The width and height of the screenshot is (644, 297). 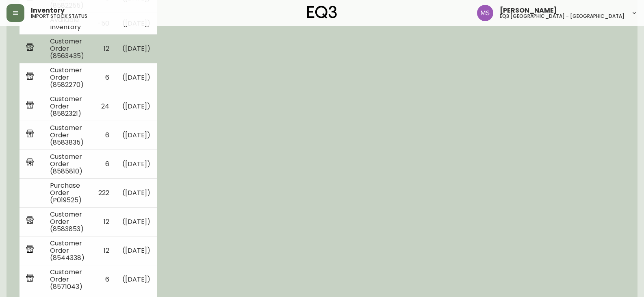 I want to click on td: Customer Order (8583835), so click(x=67, y=134).